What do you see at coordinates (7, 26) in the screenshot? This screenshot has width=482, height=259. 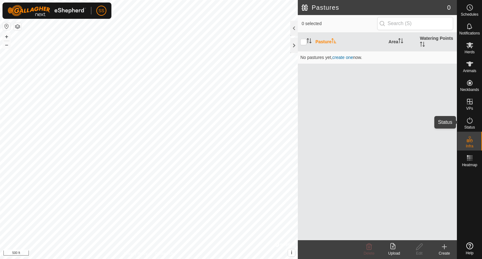 I see `button: Reset Map` at bounding box center [7, 26].